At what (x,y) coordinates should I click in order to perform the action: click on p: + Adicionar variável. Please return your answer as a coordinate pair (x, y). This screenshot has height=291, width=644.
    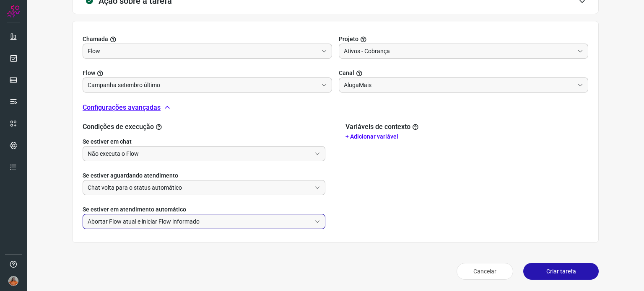
    Looking at the image, I should click on (466, 136).